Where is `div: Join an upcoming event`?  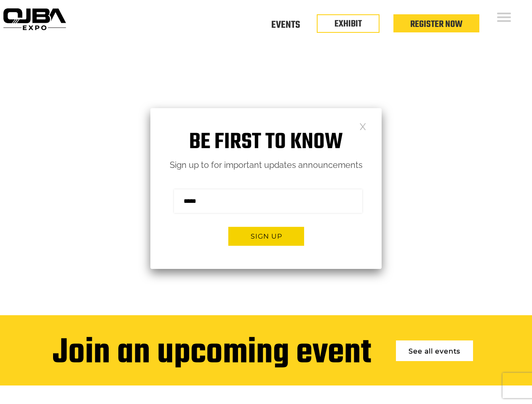 div: Join an upcoming event is located at coordinates (212, 354).